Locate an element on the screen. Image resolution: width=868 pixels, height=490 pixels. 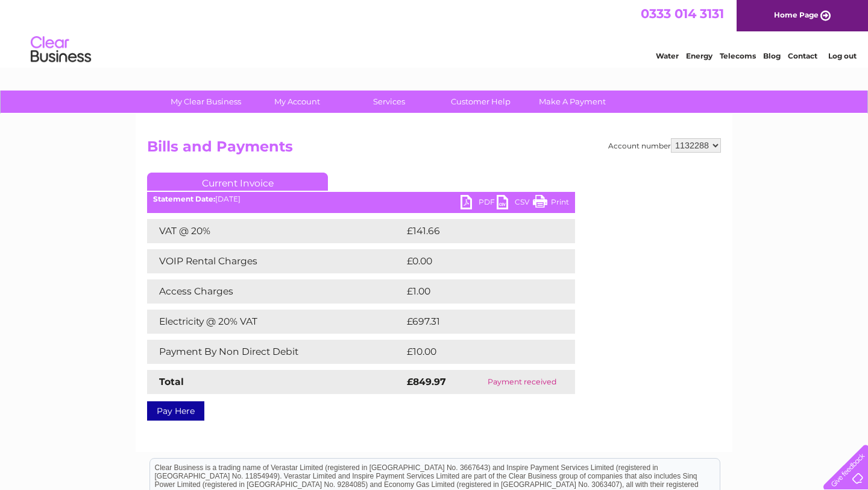
a: Customer Help is located at coordinates (480, 101).